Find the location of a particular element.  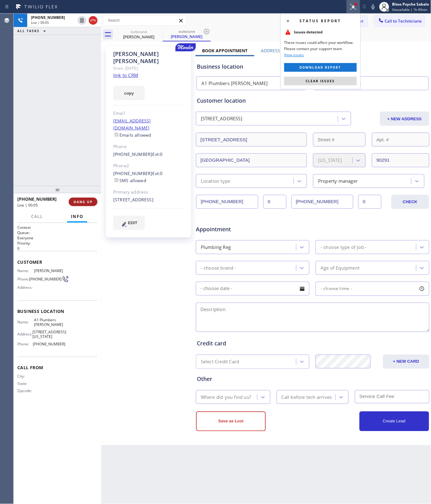

span: City: is located at coordinates (26, 376).